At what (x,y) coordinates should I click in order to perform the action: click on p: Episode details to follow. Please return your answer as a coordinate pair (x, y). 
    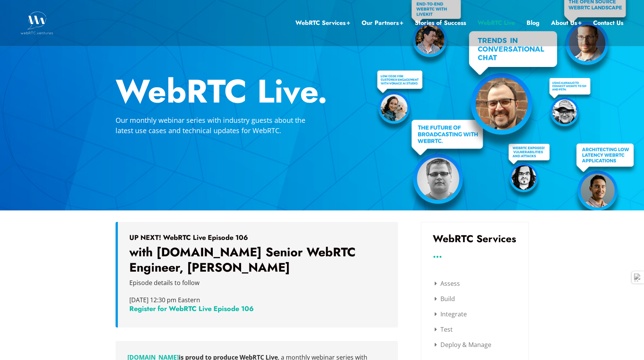
    Looking at the image, I should click on (258, 283).